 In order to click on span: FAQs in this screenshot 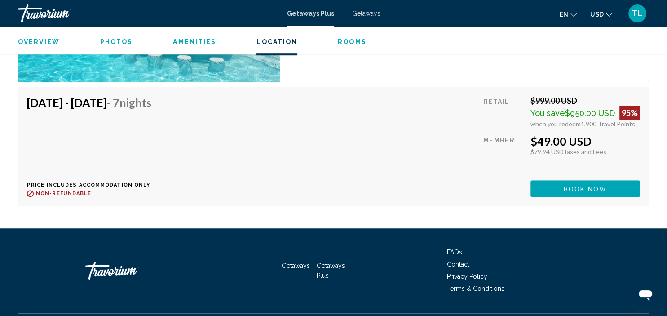, I will do `click(455, 252)`.